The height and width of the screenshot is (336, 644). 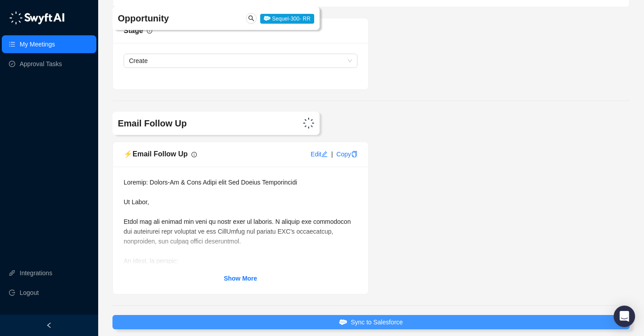 I want to click on button: Sync to Salesforce, so click(x=371, y=322).